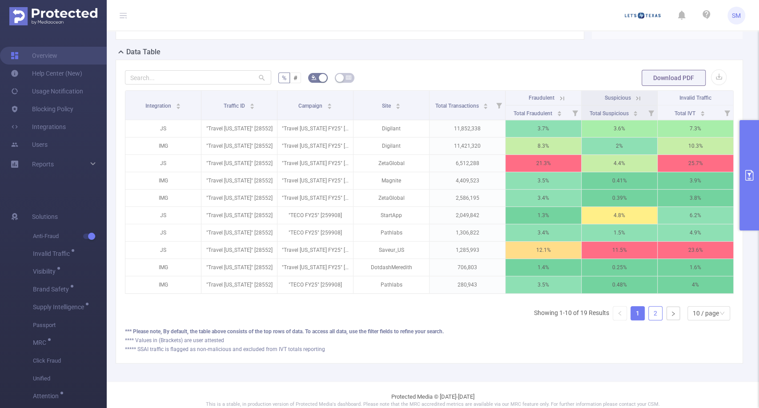 This screenshot has height=408, width=759. I want to click on p: 2,049,842, so click(467, 215).